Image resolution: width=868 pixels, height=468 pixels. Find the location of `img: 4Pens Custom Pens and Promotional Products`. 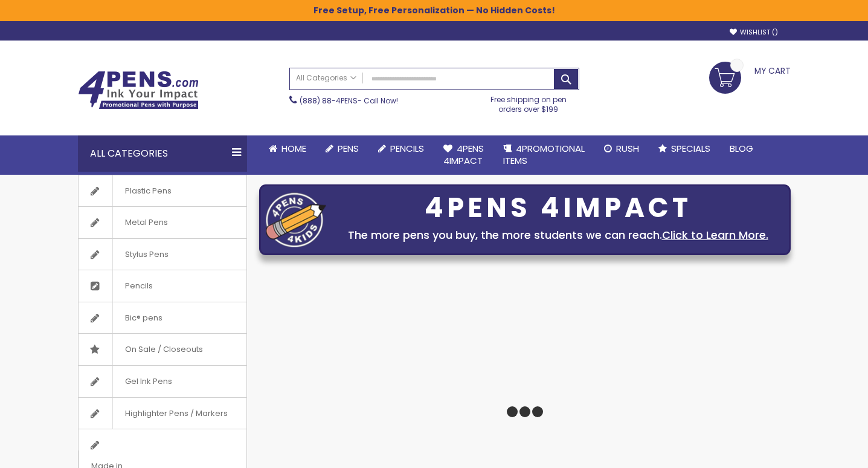

img: 4Pens Custom Pens and Promotional Products is located at coordinates (138, 90).